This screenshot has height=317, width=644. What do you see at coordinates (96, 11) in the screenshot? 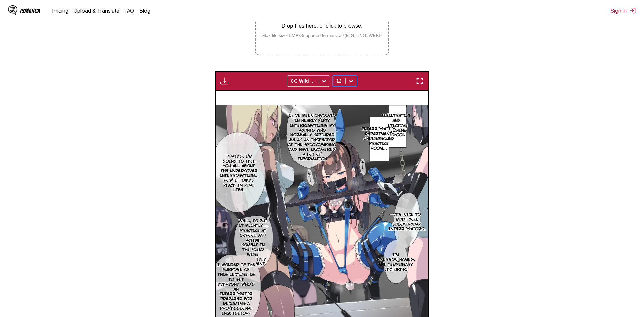
I see `a: Upload & Translate` at bounding box center [96, 11].